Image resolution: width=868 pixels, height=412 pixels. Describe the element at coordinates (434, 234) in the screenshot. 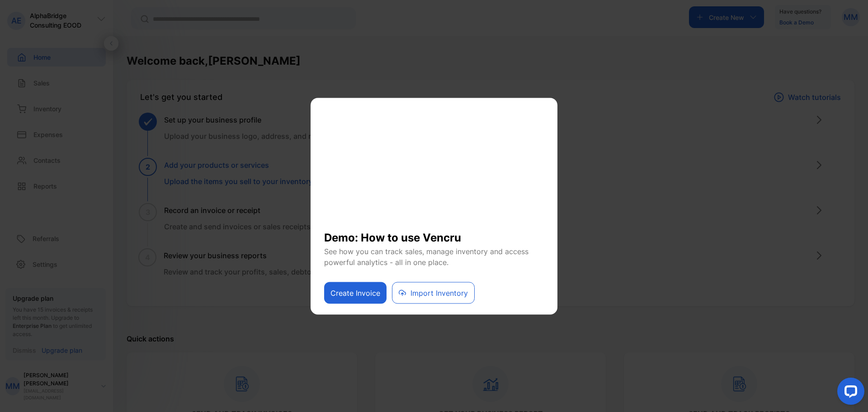

I see `h1: Demo: How to use Vencru` at that location.